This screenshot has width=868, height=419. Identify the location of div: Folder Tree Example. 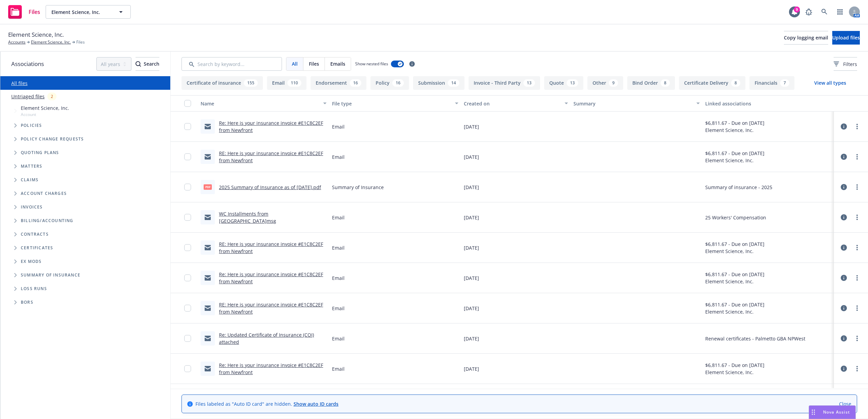
(85, 262).